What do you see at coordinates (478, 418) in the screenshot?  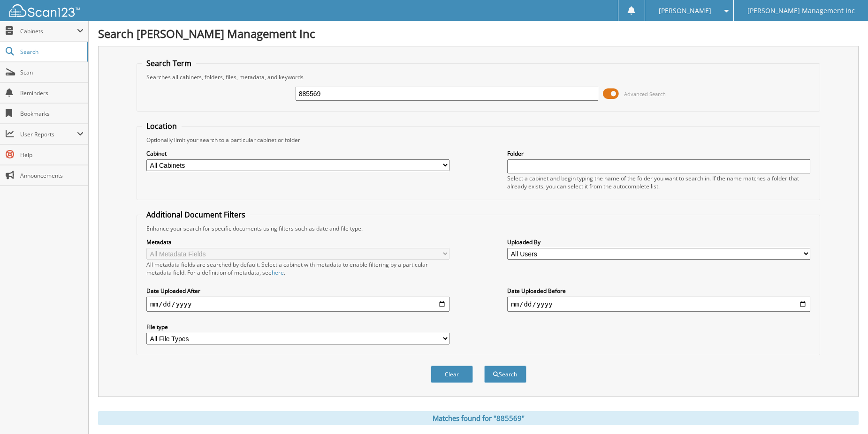 I see `div: Matches found for "885569"` at bounding box center [478, 418].